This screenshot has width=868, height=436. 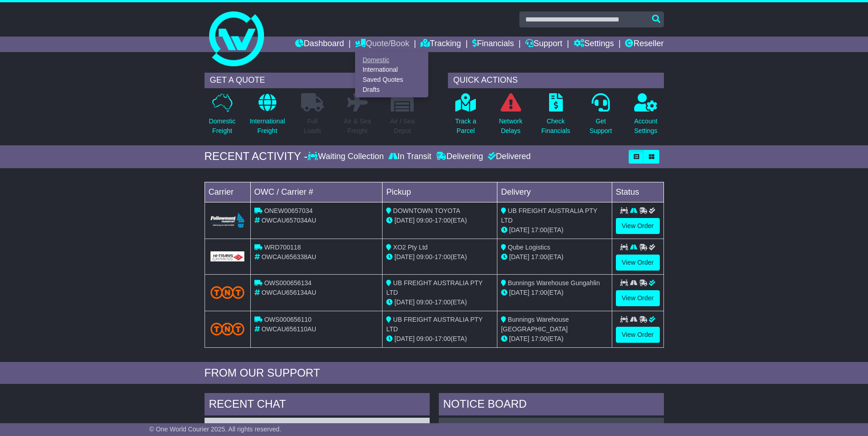 What do you see at coordinates (508, 157) in the screenshot?
I see `div: Delivered` at bounding box center [508, 157].